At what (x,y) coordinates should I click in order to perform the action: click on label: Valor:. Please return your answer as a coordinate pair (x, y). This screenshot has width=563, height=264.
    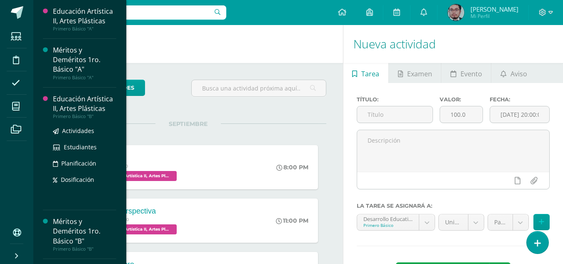
    Looking at the image, I should click on (461, 99).